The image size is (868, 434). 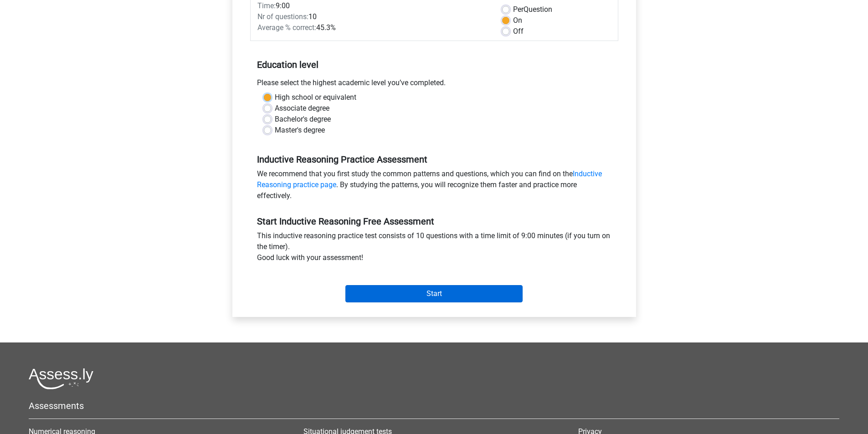 What do you see at coordinates (61, 379) in the screenshot?
I see `img: Assessly logo` at bounding box center [61, 379].